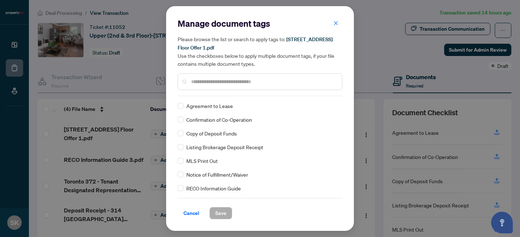 This screenshot has height=237, width=520. What do you see at coordinates (260, 23) in the screenshot?
I see `h2: Manage document tags` at bounding box center [260, 23].